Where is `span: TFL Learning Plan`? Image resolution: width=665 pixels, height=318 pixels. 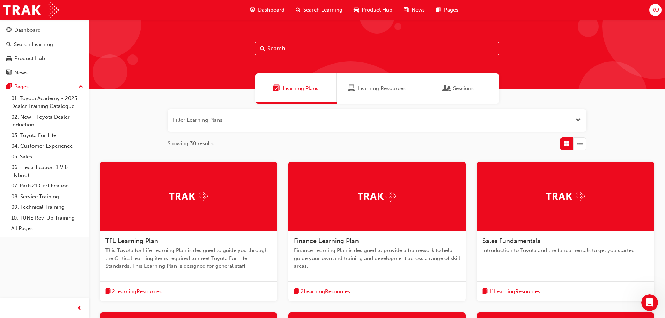 span: TFL Learning Plan is located at coordinates (132, 241).